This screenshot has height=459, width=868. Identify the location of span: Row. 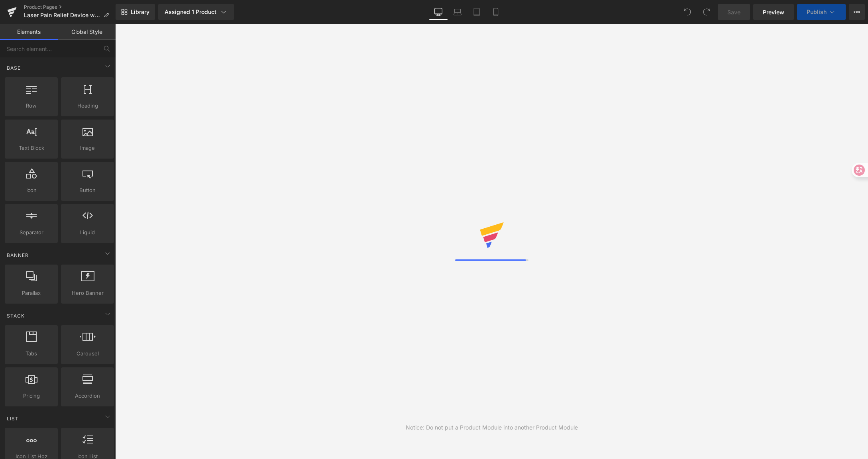
(31, 105).